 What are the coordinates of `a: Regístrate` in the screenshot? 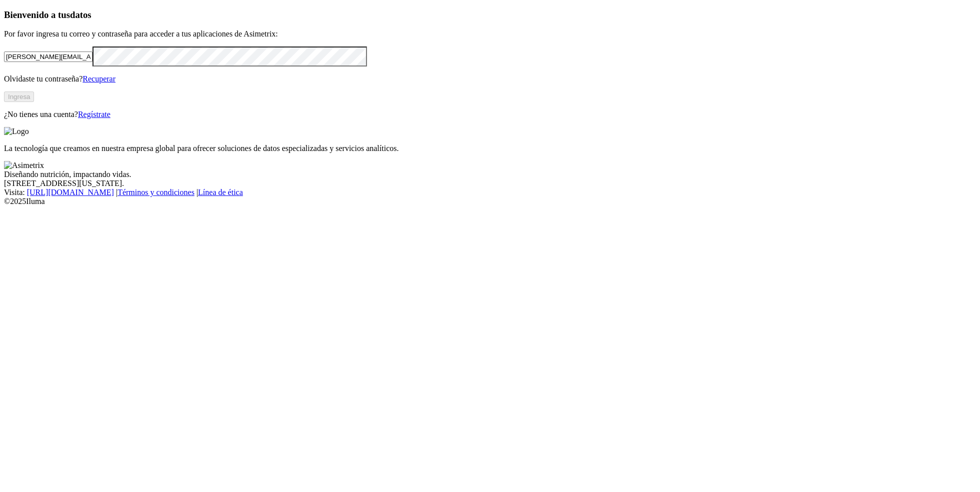 It's located at (94, 114).